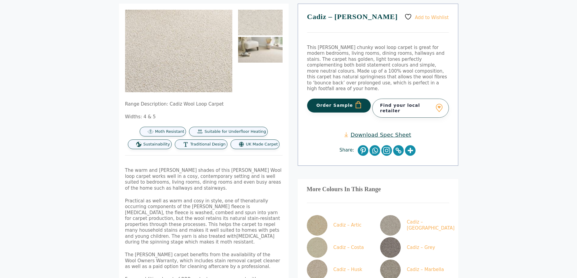  I want to click on a: Download Spec Sheet, so click(377, 135).